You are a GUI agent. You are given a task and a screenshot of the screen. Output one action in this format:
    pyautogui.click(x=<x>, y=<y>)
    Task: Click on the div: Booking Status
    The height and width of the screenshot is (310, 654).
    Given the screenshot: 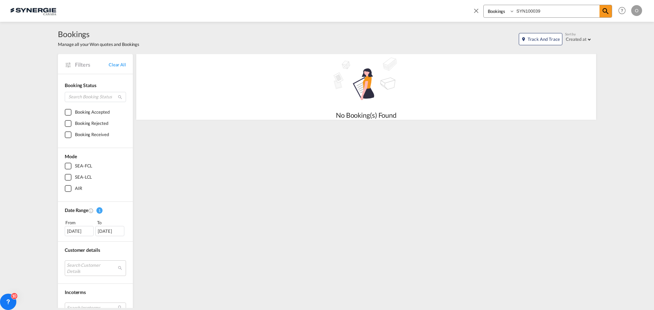 What is the action you would take?
    pyautogui.click(x=95, y=86)
    